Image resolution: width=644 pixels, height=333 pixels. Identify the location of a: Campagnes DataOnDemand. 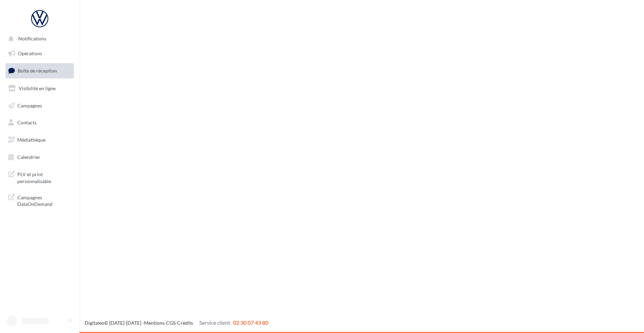
(40, 200).